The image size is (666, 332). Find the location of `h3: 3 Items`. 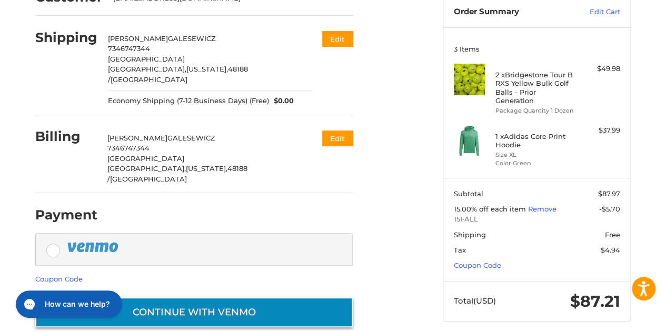

h3: 3 Items is located at coordinates (537, 49).